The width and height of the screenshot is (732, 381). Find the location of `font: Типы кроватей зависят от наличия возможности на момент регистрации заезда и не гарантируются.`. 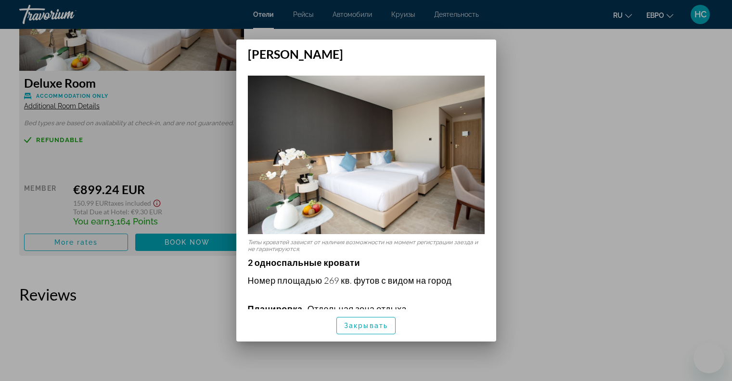

font: Типы кроватей зависят от наличия возможности на момент регистрации заезда и не гарантируются. is located at coordinates (363, 246).